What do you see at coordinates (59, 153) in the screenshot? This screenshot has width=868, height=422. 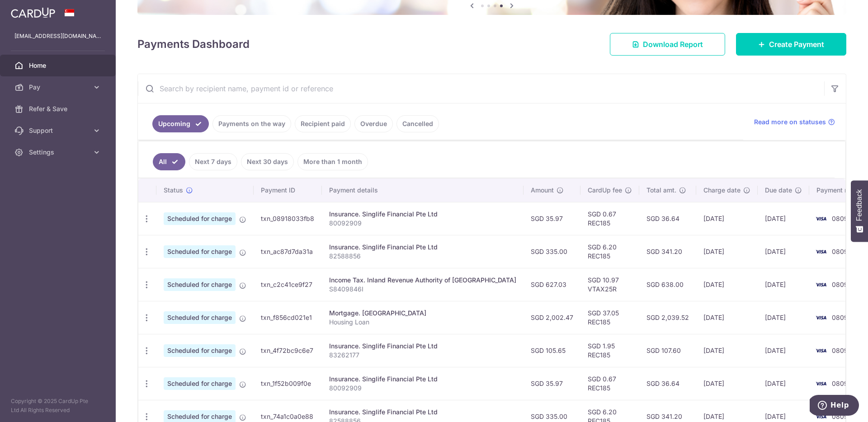 I see `span: Settings` at bounding box center [59, 153].